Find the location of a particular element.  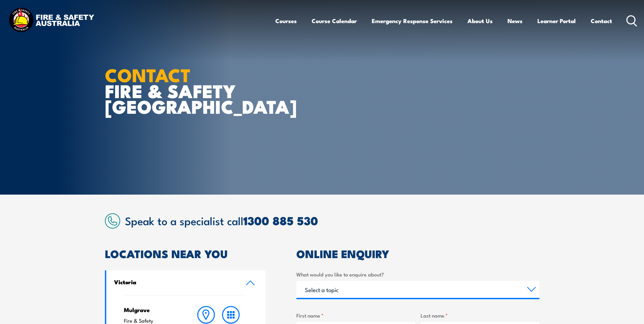

h4: Victoria is located at coordinates (175, 282).